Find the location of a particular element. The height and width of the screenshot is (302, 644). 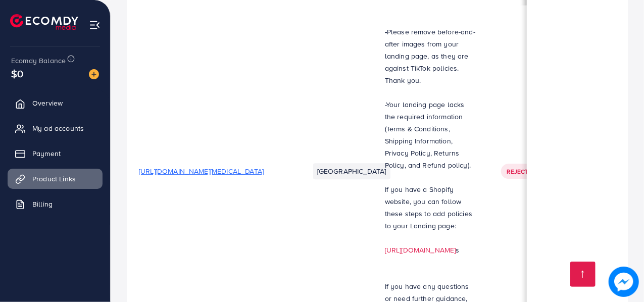

span: My ad accounts is located at coordinates (58, 128).